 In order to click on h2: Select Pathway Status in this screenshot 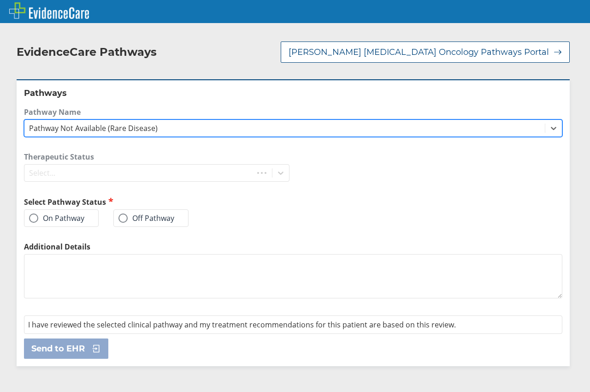, I will do `click(157, 202)`.